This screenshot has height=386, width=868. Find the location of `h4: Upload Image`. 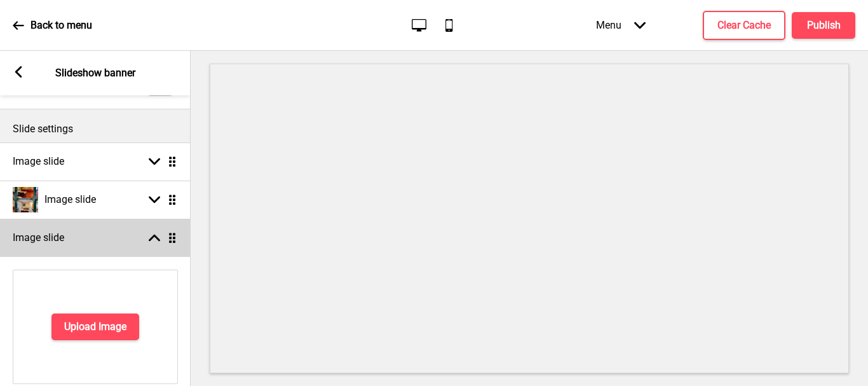

h4: Upload Image is located at coordinates (95, 326).